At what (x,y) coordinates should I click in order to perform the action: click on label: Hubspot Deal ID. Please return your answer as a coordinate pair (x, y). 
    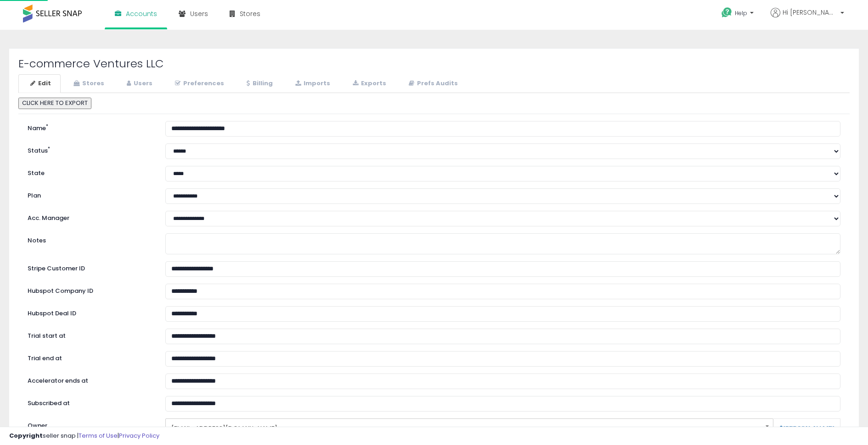
    Looking at the image, I should click on (90, 313).